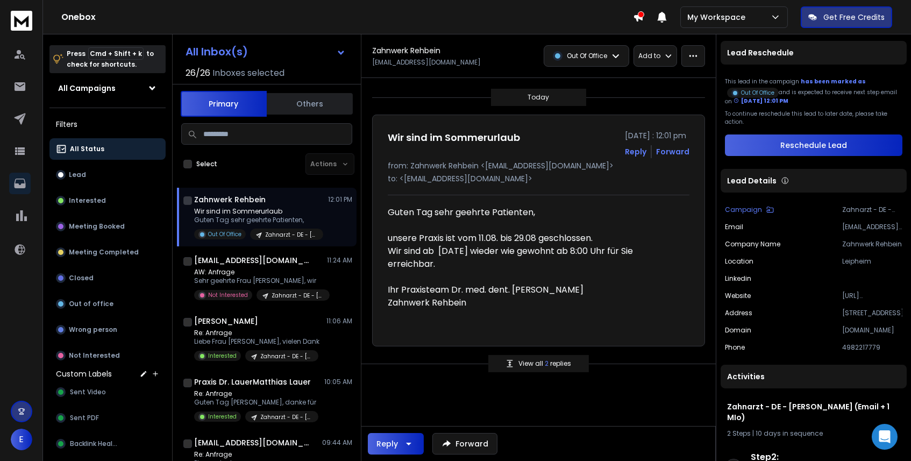 This screenshot has width=911, height=461. I want to click on div: Activities, so click(813, 376).